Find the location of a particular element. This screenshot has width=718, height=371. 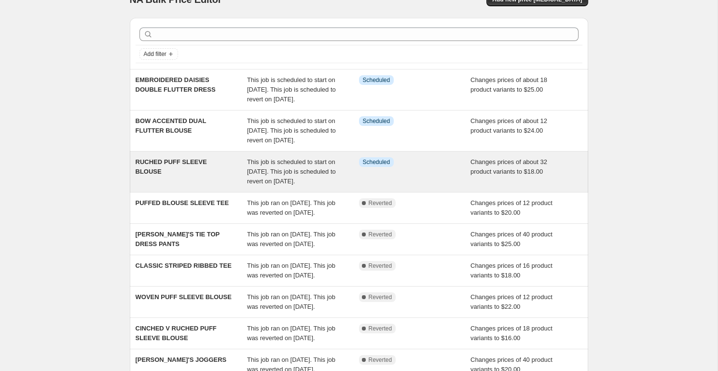

span: CLASSIC STRIPED RIBBED TEE is located at coordinates (183, 265).